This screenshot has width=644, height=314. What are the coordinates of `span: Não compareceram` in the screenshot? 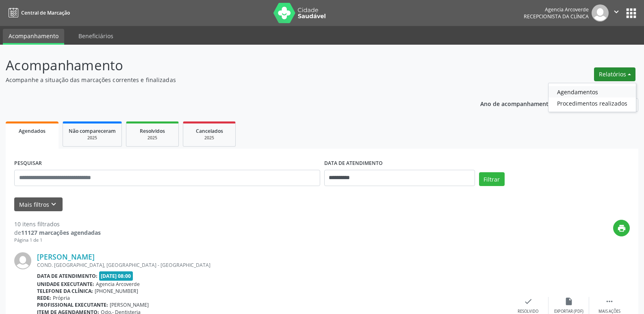 It's located at (92, 131).